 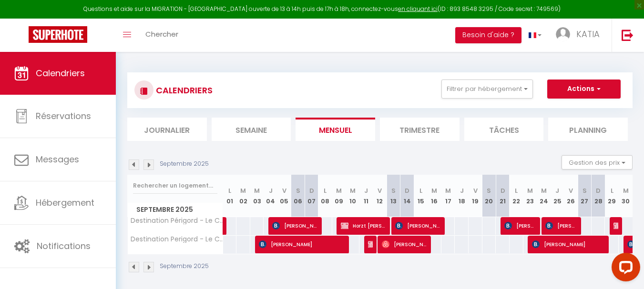 What do you see at coordinates (325, 195) in the screenshot?
I see `th: 08` at bounding box center [325, 195].